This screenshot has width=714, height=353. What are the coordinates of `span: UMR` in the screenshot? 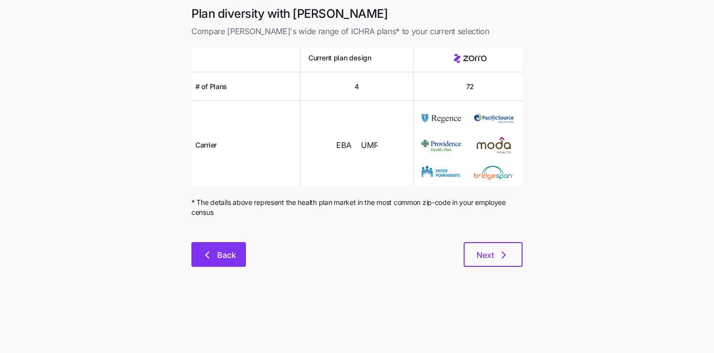 It's located at (370, 145).